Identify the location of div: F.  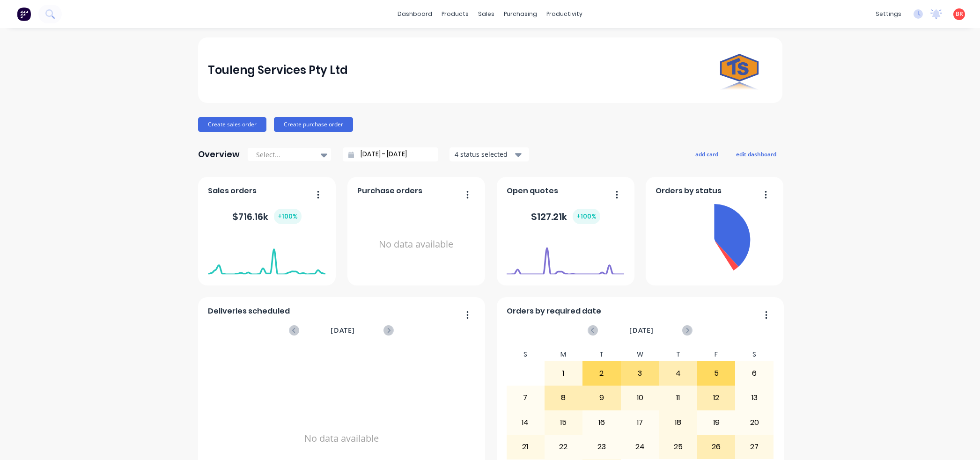
(716, 354).